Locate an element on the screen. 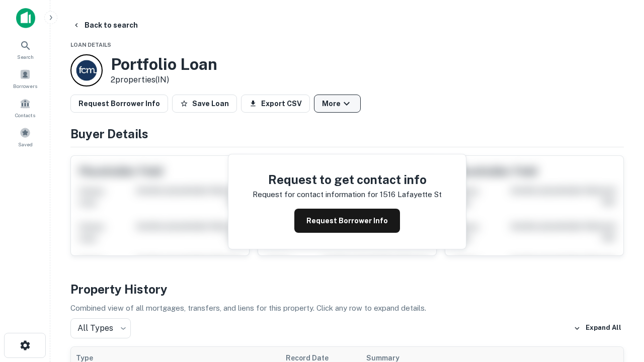 The image size is (644, 362). div: Saved is located at coordinates (25, 136).